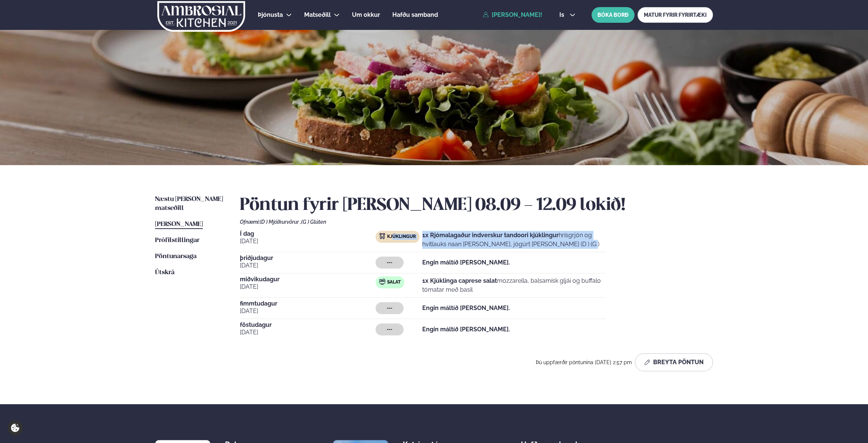 The image size is (868, 443). What do you see at coordinates (382, 282) in the screenshot?
I see `img: salad.svg` at bounding box center [382, 282].